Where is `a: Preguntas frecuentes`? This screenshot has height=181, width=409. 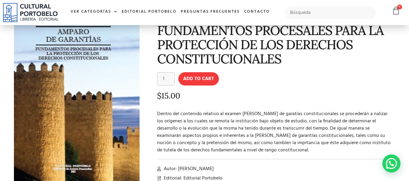
a: Preguntas frecuentes is located at coordinates (210, 12).